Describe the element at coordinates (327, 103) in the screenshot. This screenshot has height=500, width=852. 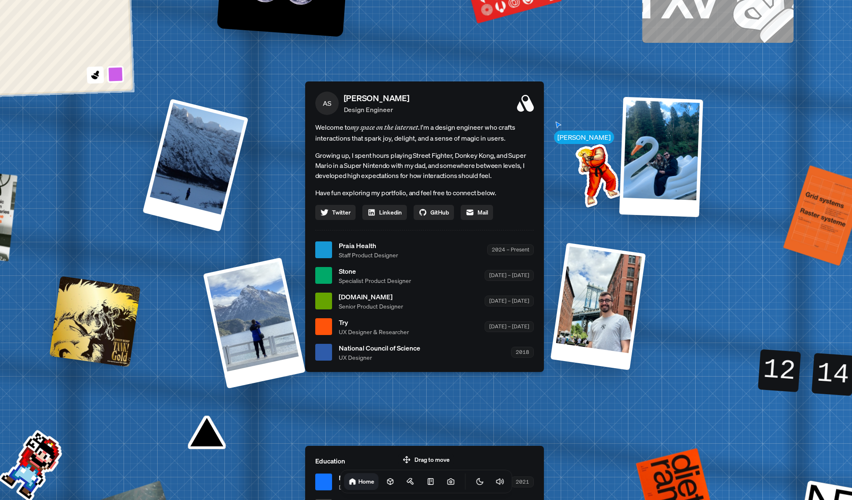
I see `span: AS` at that location.